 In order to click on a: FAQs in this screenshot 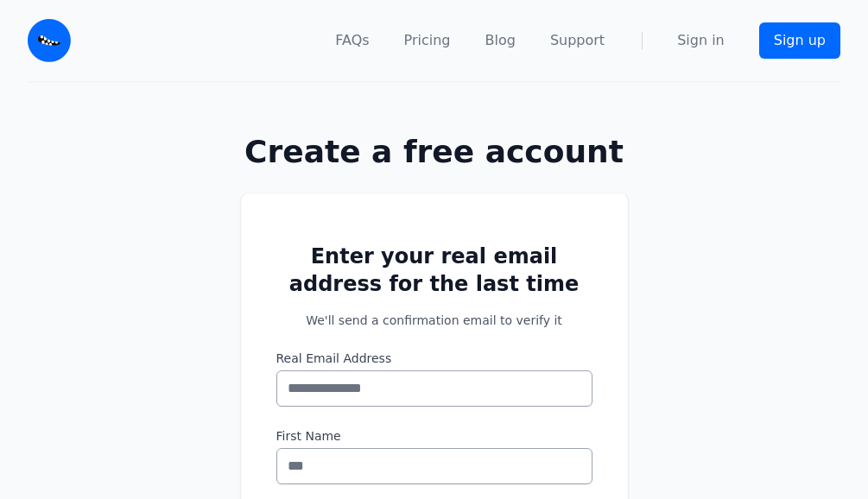, I will do `click(351, 41)`.